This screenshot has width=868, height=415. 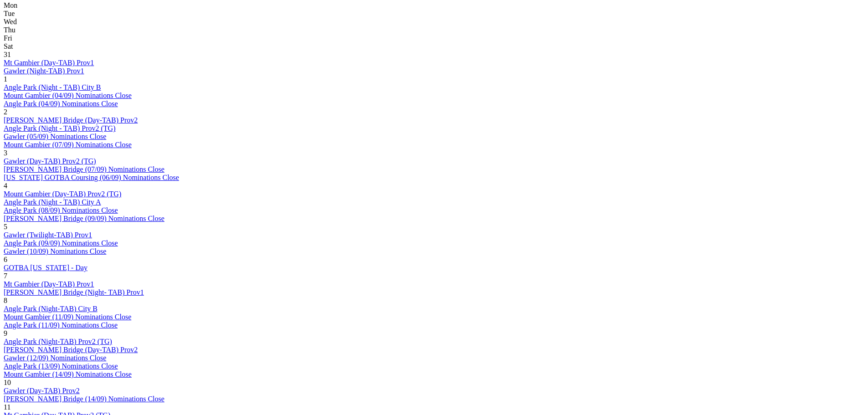 I want to click on span: 9, so click(x=5, y=333).